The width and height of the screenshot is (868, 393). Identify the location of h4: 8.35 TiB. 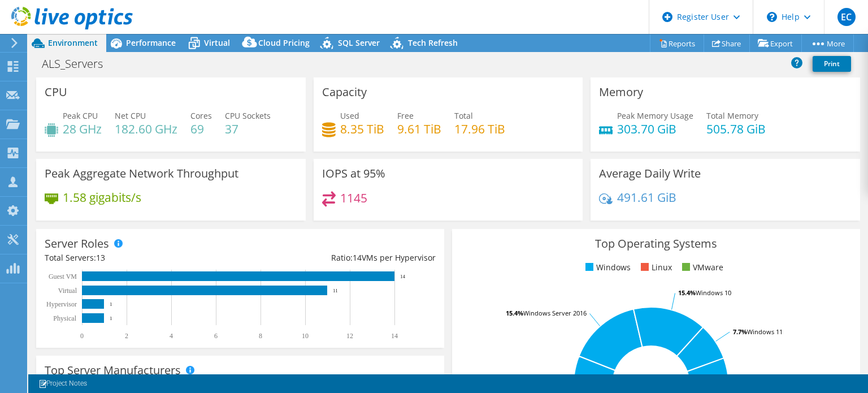
(362, 129).